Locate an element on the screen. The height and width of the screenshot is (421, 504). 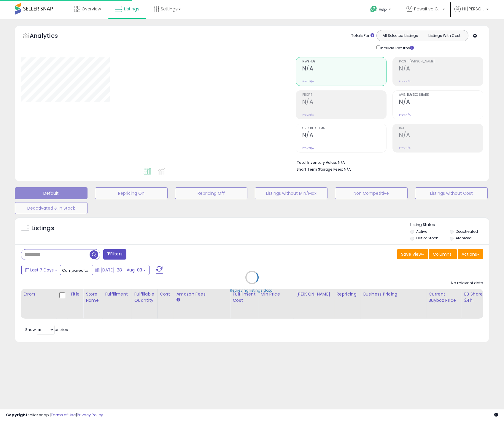
span: Help is located at coordinates (383, 9).